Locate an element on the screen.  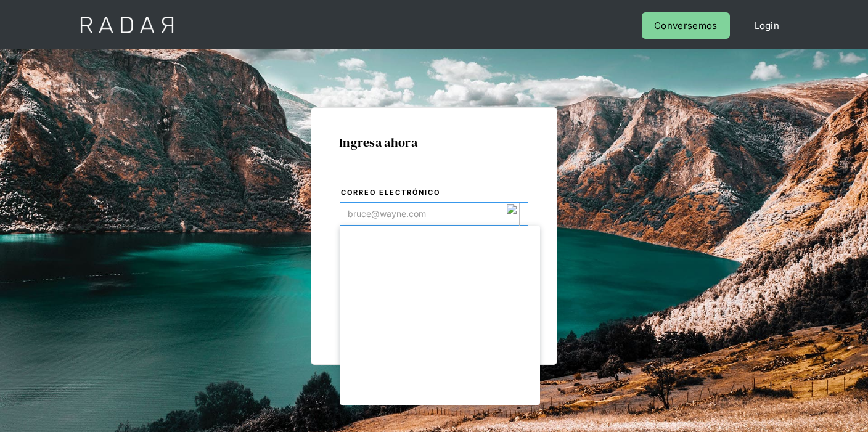
label: Correo electrónico is located at coordinates (435, 193).